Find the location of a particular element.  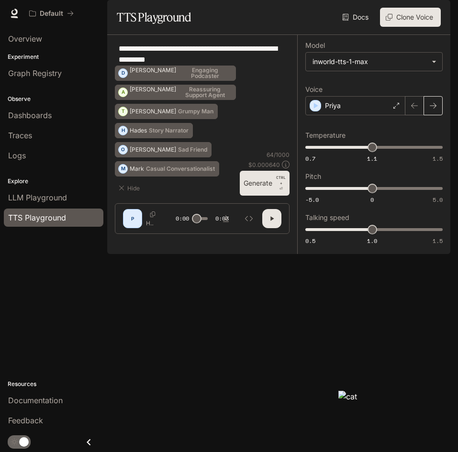

span: 0.7 is located at coordinates (310, 158).